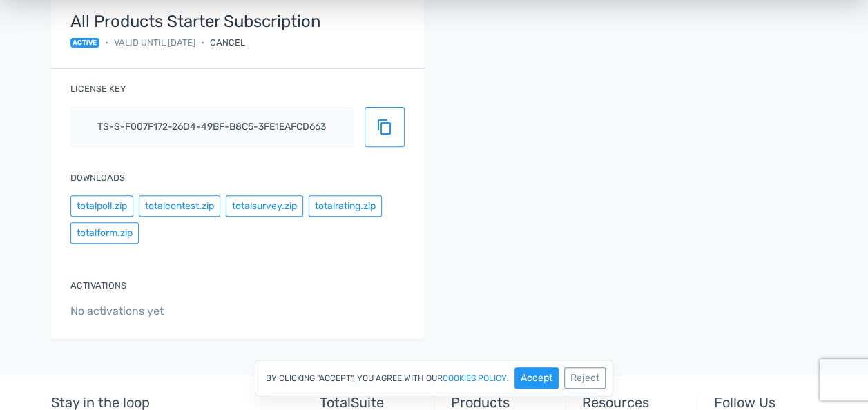  I want to click on button: totalpoll.zip, so click(101, 205).